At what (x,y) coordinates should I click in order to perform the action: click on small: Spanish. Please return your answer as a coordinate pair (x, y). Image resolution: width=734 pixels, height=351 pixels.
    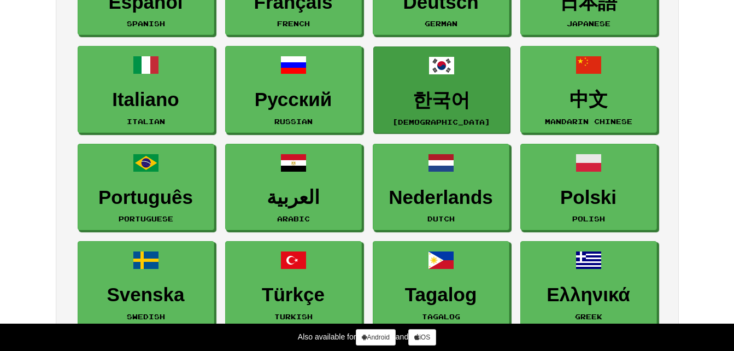
    Looking at the image, I should click on (146, 24).